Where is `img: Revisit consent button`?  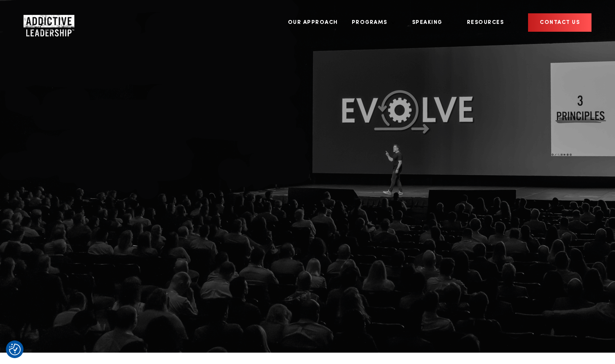 img: Revisit consent button is located at coordinates (15, 349).